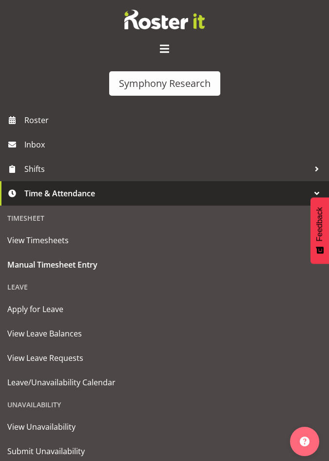 The width and height of the screenshot is (329, 461). What do you see at coordinates (164, 358) in the screenshot?
I see `a: View Leave Requests` at bounding box center [164, 358].